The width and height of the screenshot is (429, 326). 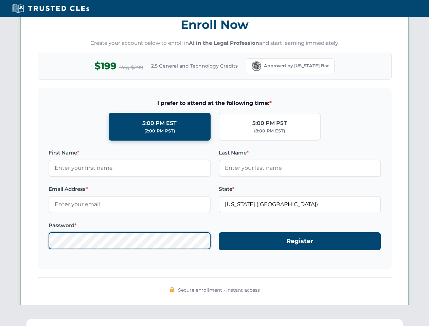 I want to click on span: Secure enrollment • Instant access, so click(x=219, y=290).